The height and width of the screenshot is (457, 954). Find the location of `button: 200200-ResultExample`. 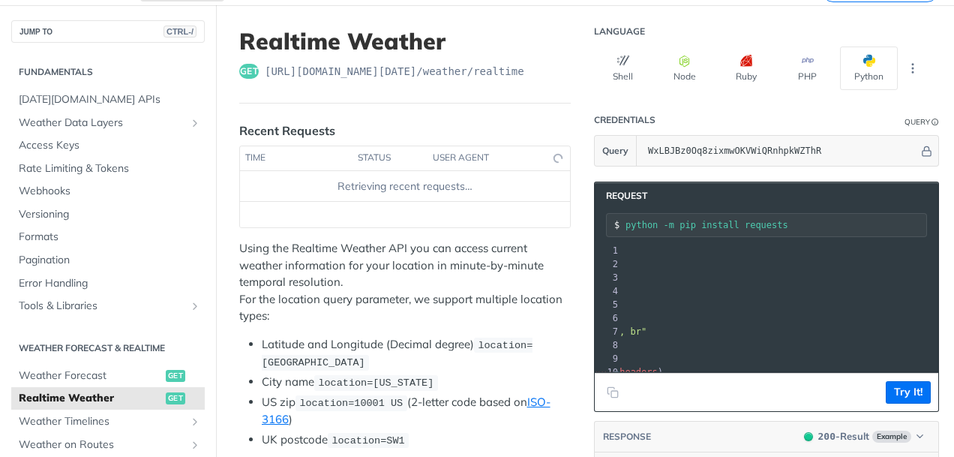

button: 200200-ResultExample is located at coordinates (863, 436).